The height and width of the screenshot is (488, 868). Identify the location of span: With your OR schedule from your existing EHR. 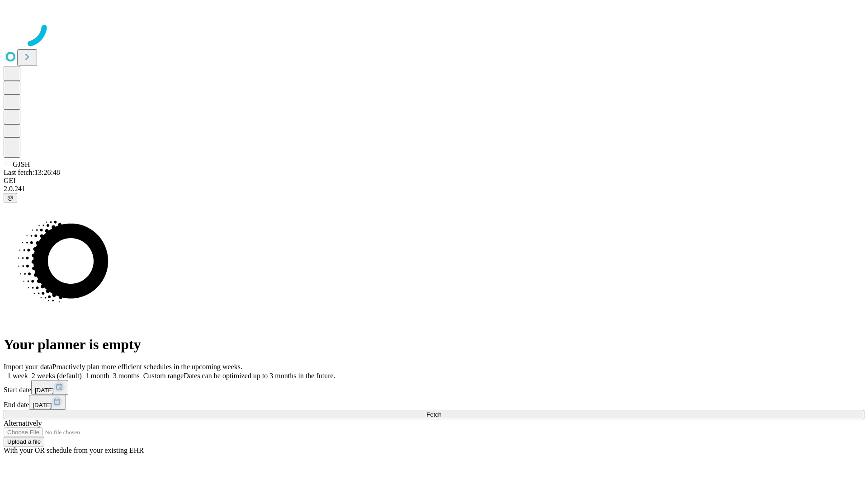
(74, 450).